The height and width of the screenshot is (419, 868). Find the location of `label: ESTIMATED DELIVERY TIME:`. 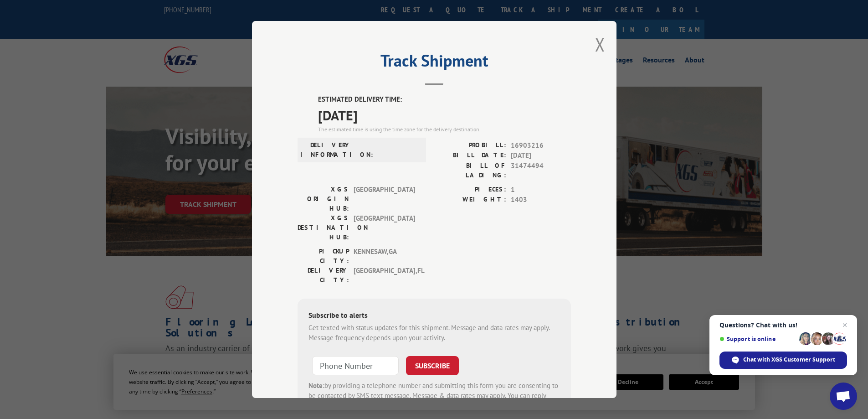

label: ESTIMATED DELIVERY TIME: is located at coordinates (444, 99).